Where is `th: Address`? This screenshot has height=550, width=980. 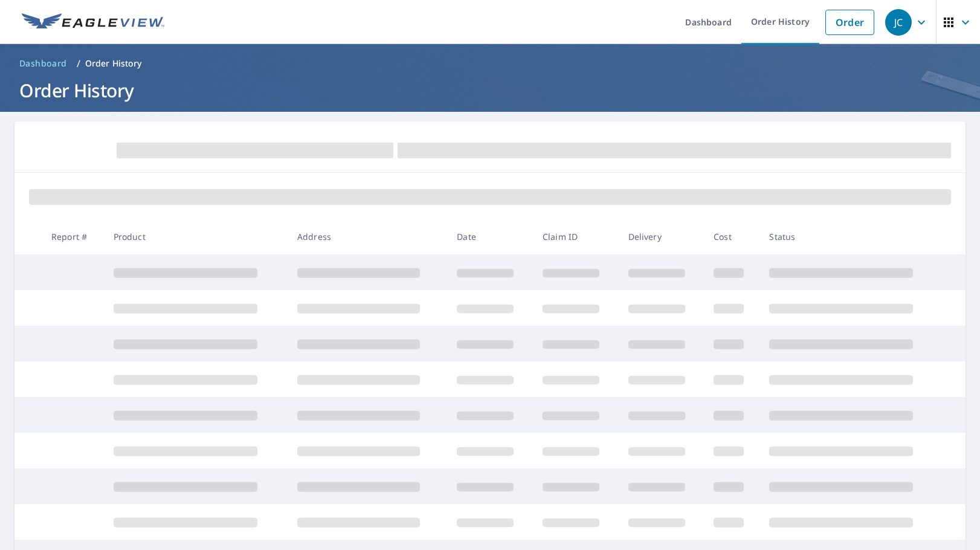 th: Address is located at coordinates (367, 236).